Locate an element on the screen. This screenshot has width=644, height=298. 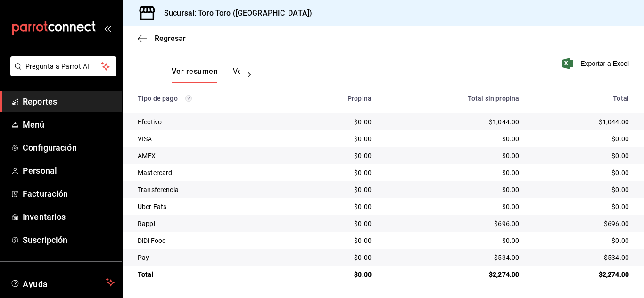
div: navigation tabs is located at coordinates (206, 75).